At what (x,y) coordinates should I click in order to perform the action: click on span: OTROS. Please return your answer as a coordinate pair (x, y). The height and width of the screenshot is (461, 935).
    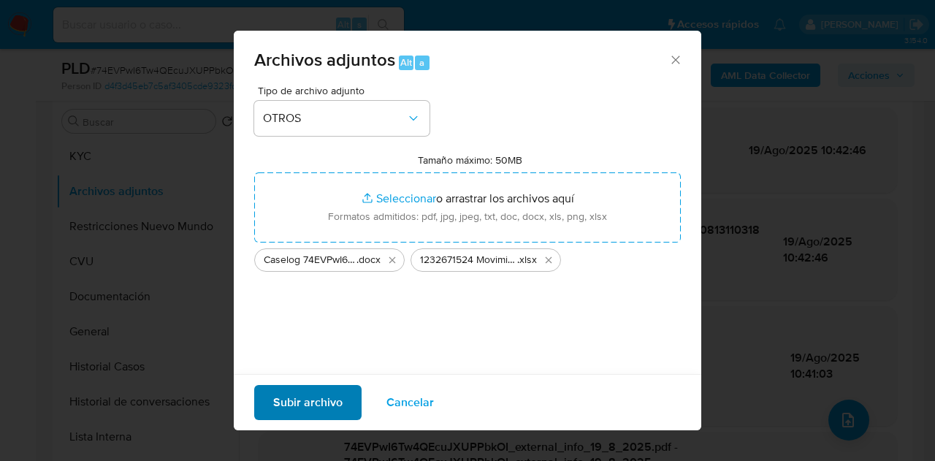
    Looking at the image, I should click on (334, 118).